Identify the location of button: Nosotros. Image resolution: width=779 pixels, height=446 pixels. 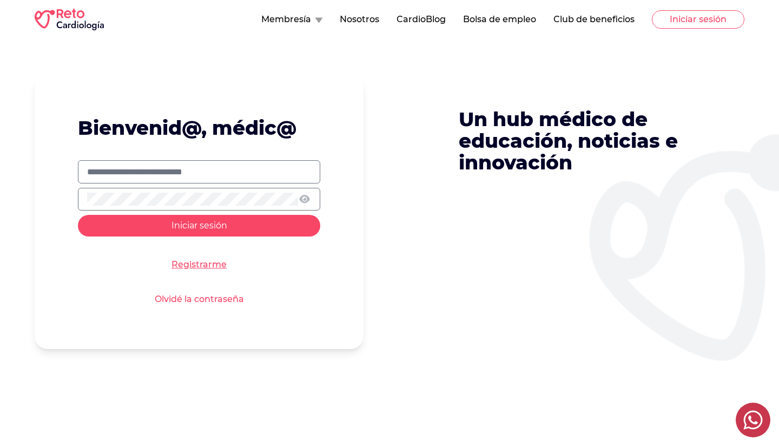
(359, 19).